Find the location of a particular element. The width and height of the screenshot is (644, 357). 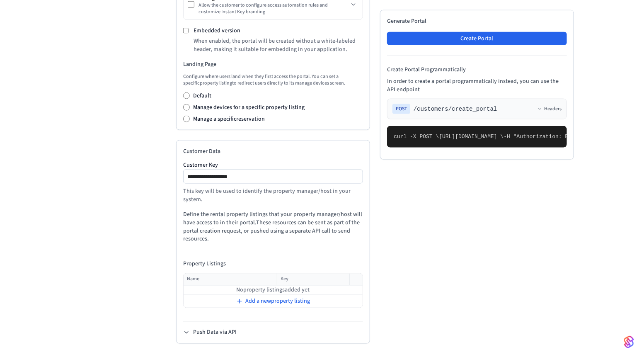

h4: Create Portal Programmatically is located at coordinates (477, 69).